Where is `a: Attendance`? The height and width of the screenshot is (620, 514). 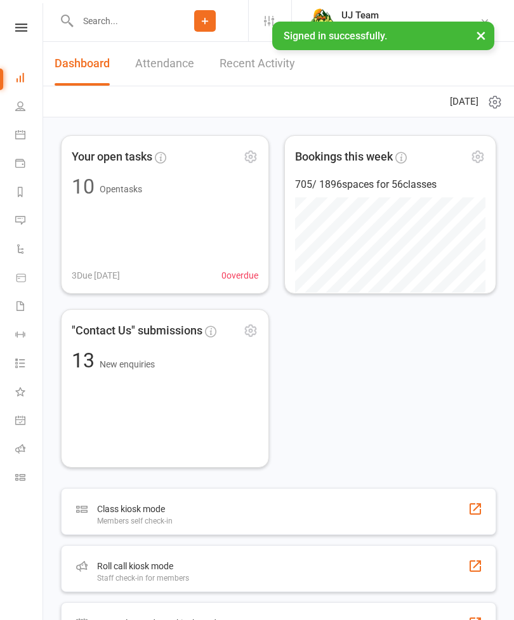
a: Attendance is located at coordinates (164, 63).